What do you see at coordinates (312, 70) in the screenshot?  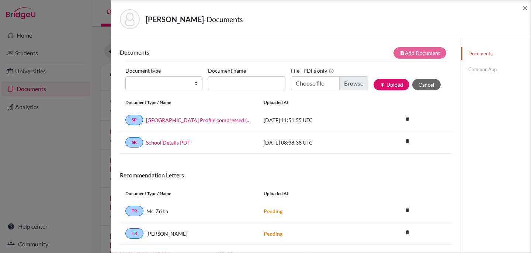 I see `label: File - PDFs only` at bounding box center [312, 70].